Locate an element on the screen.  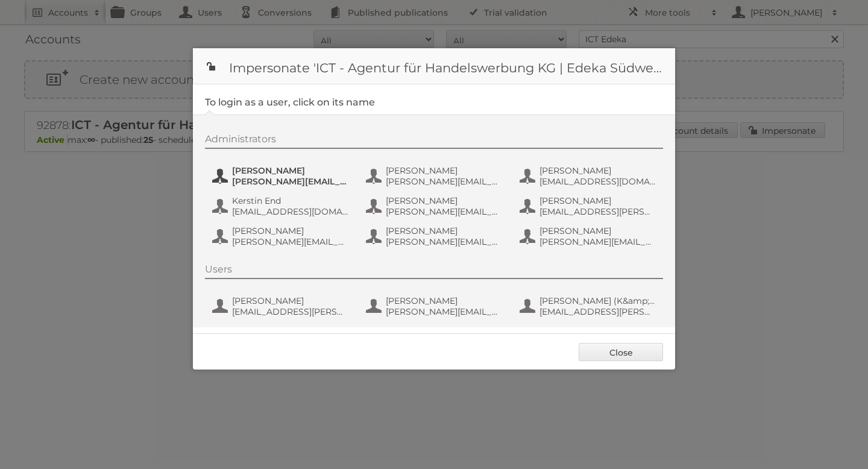
h1: Impersonate 'ICT - Agentur für Handelswerbung KG | Edeka Südwest' is located at coordinates (434, 66).